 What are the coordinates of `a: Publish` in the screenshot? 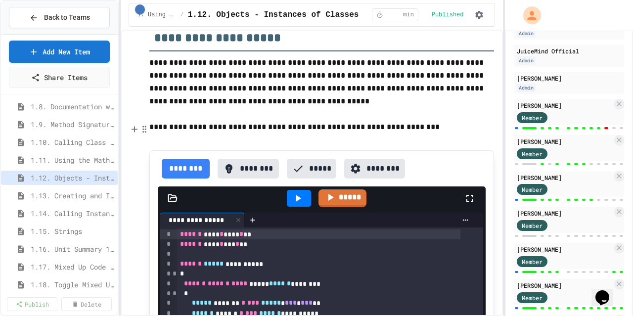 It's located at (32, 304).